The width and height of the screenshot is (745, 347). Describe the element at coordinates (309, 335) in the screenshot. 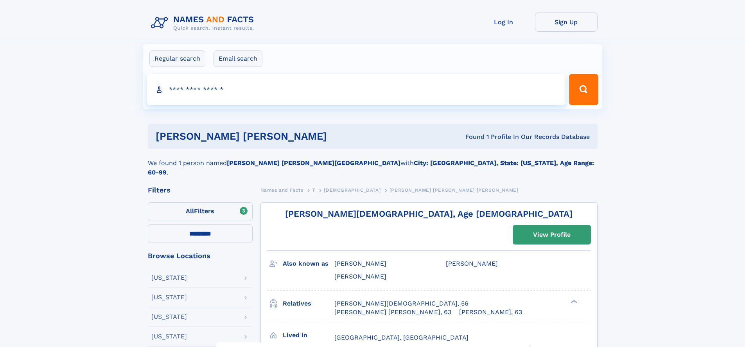

I see `h3: Lived in` at that location.